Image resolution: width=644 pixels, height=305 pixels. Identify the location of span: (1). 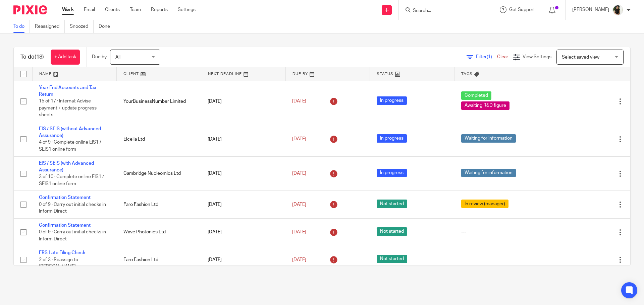
(489, 57).